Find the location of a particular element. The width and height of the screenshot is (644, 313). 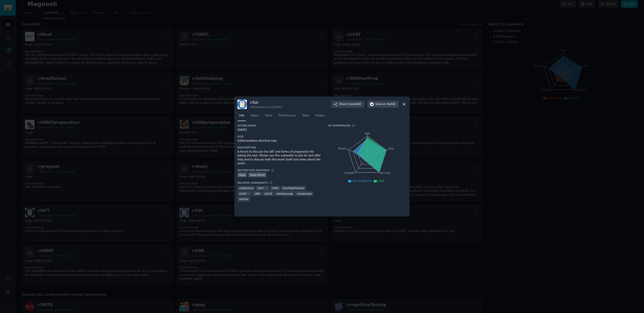

tspan: Size is located at coordinates (391, 149).